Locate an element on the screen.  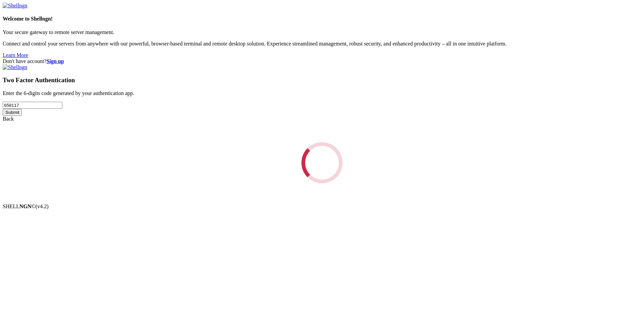
span: SHELL © is located at coordinates (26, 206).